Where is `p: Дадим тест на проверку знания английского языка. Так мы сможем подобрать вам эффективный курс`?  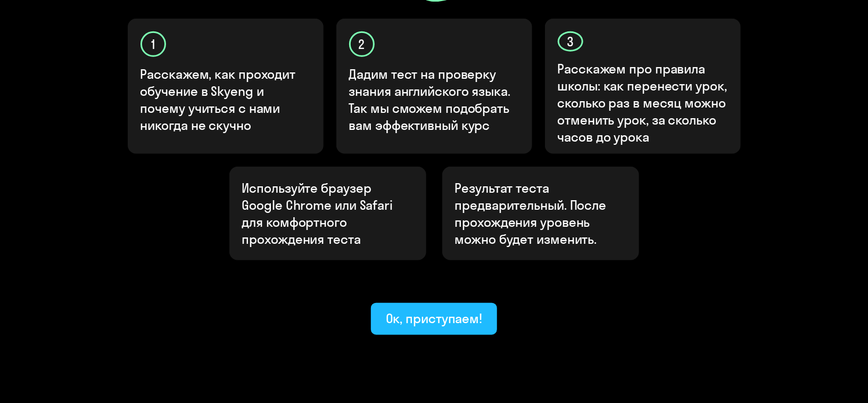 p: Дадим тест на проверку знания английского языка. Так мы сможем подобрать вам эффективный курс is located at coordinates (435, 99).